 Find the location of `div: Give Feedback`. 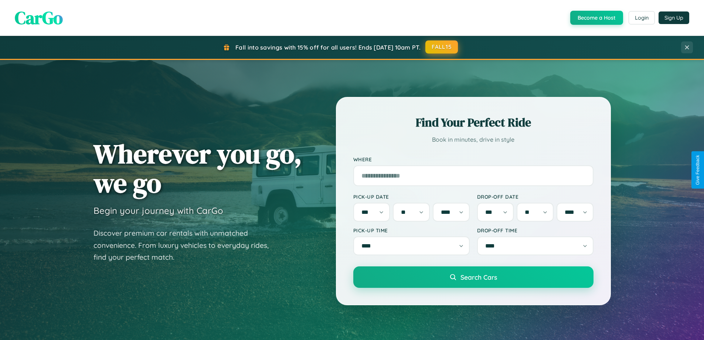

div: Give Feedback is located at coordinates (698, 170).